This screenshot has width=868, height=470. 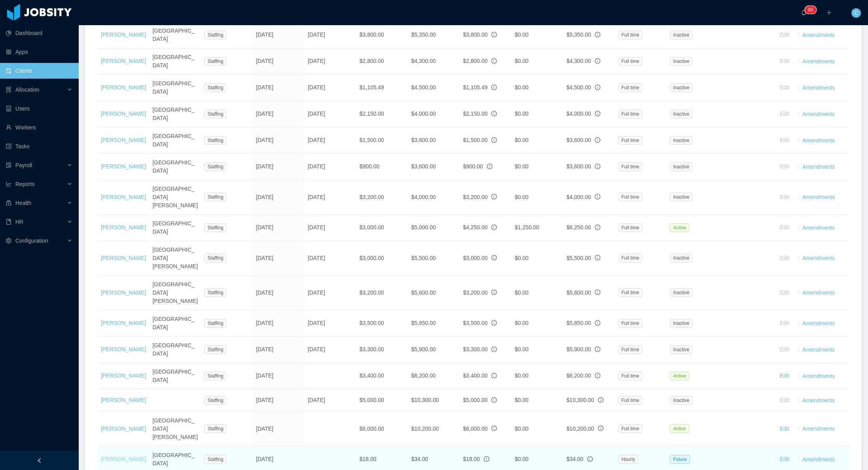 I want to click on span: Future, so click(x=680, y=459).